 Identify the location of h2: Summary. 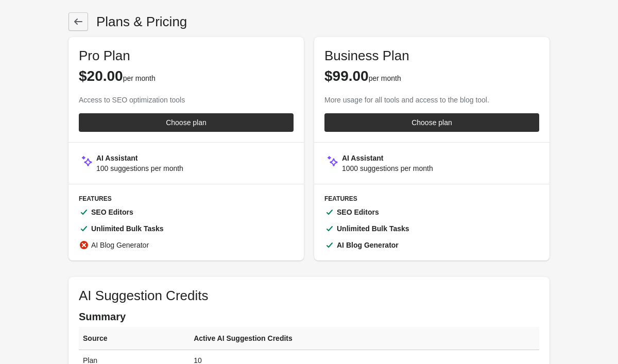
(309, 317).